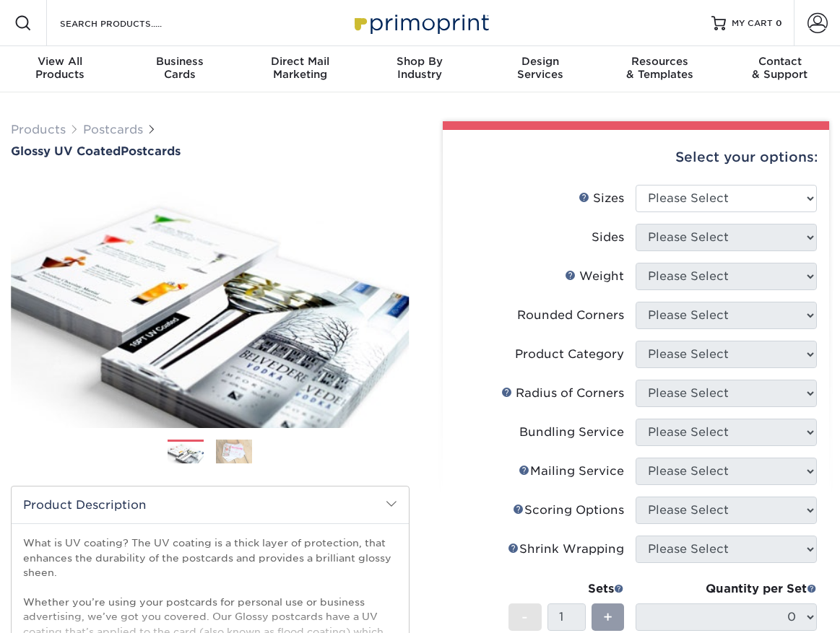  What do you see at coordinates (180, 68) in the screenshot?
I see `div: Cards` at bounding box center [180, 68].